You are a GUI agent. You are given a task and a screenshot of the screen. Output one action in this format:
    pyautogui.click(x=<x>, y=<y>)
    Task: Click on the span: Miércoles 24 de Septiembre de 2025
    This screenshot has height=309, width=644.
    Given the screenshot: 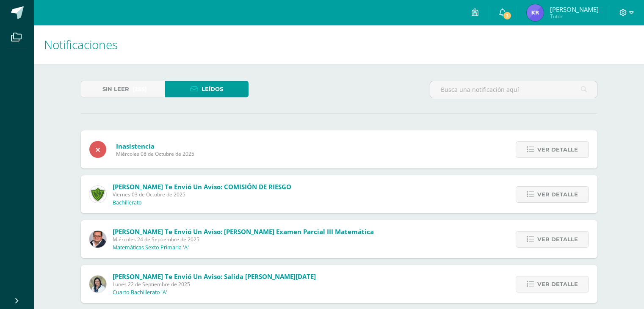 What is the action you would take?
    pyautogui.click(x=243, y=239)
    